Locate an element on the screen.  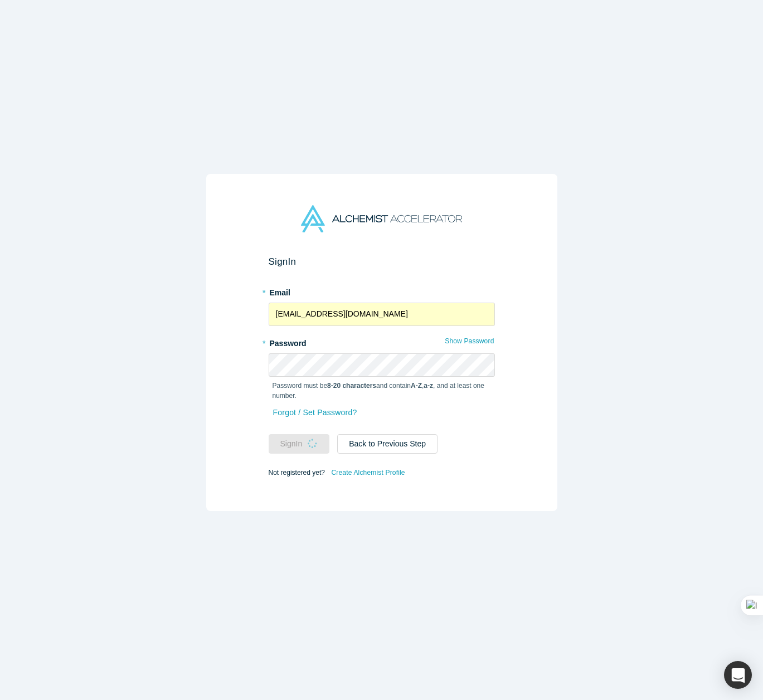
span: Not registered yet? is located at coordinates (296, 472).